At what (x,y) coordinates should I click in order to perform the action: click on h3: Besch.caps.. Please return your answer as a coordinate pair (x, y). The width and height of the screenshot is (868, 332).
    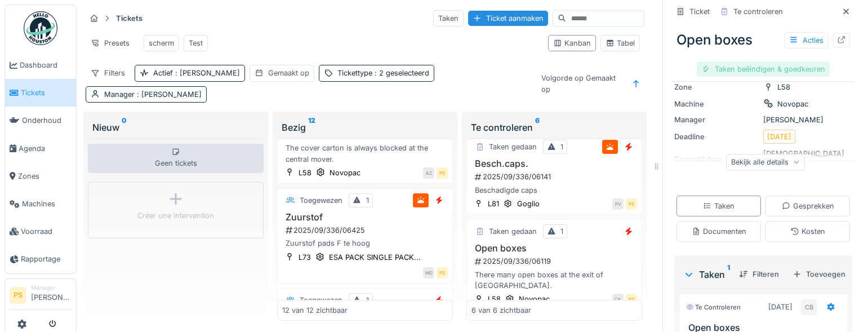
    Looking at the image, I should click on (554, 163).